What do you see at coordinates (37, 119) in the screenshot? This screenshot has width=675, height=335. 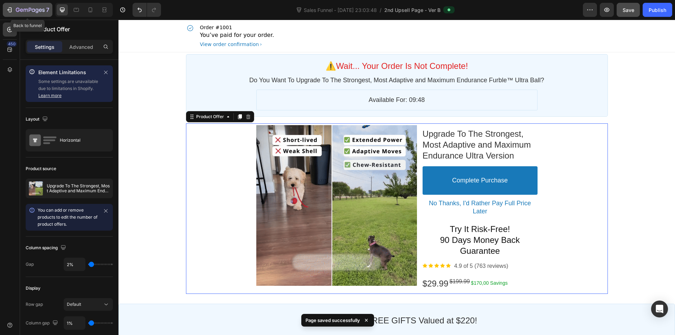 I see `div: Layout` at bounding box center [37, 119].